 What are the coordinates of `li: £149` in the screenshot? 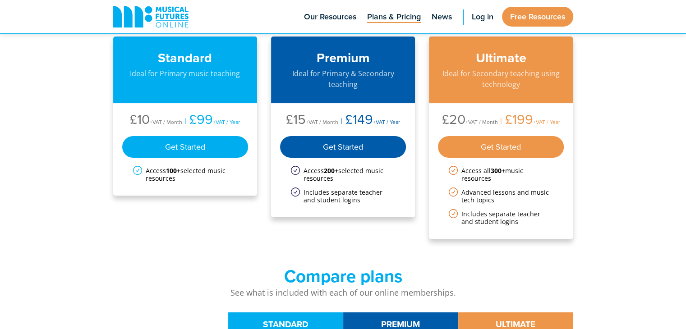 It's located at (369, 120).